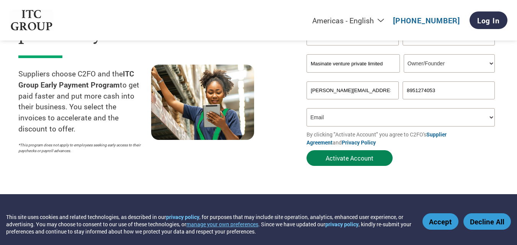 The width and height of the screenshot is (517, 245). I want to click on button: Accept, so click(440, 221).